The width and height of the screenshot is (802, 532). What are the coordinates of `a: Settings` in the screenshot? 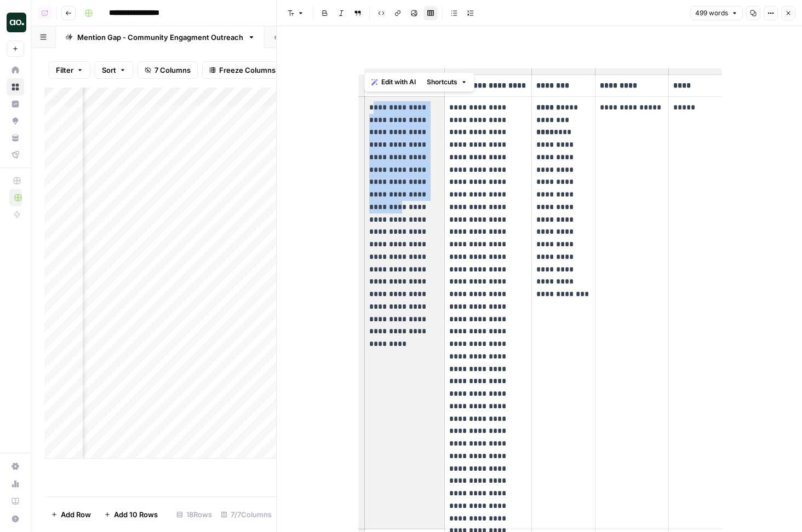 It's located at (15, 467).